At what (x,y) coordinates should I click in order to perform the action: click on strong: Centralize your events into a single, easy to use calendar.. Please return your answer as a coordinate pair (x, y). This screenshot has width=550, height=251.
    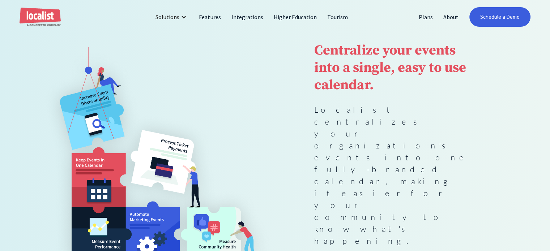
    Looking at the image, I should click on (390, 68).